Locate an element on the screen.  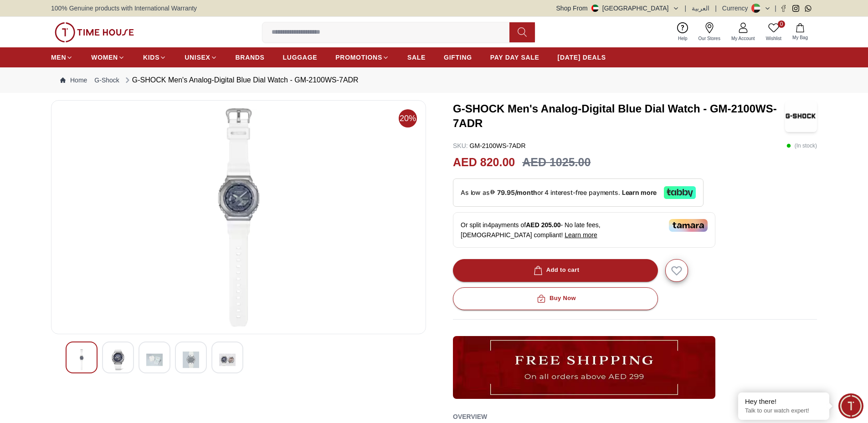
a: G-Shock is located at coordinates (107, 80).